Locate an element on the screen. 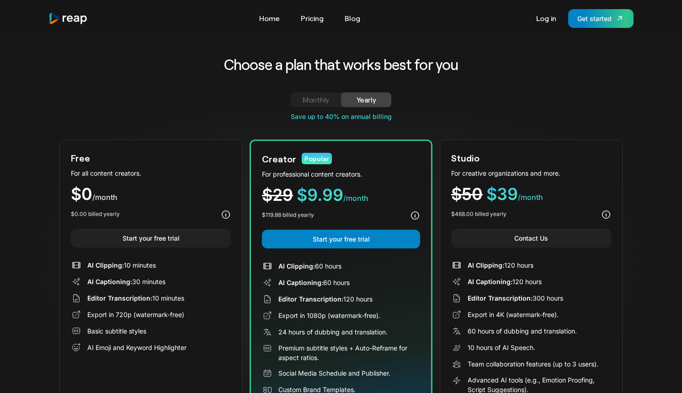 The width and height of the screenshot is (682, 393). div: $0 is located at coordinates (151, 194).